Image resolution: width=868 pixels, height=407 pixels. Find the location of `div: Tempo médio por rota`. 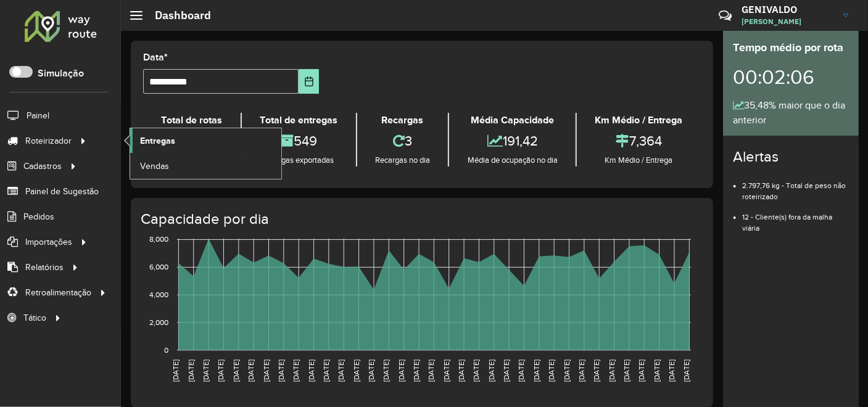

div: Tempo médio por rota is located at coordinates (791, 47).